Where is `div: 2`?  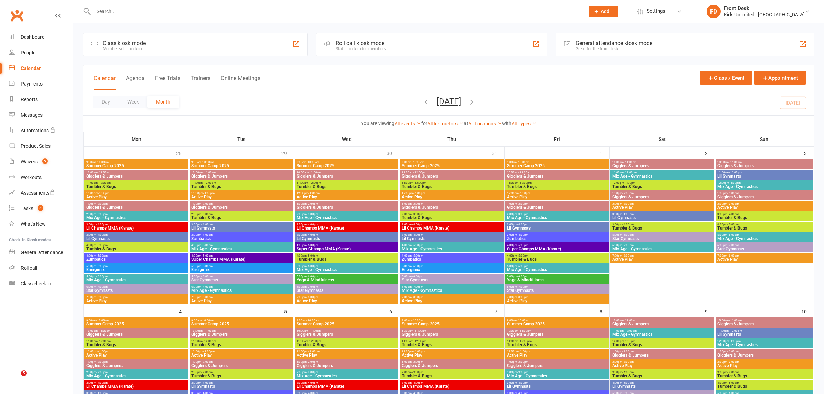
div: 2 is located at coordinates (710, 153).